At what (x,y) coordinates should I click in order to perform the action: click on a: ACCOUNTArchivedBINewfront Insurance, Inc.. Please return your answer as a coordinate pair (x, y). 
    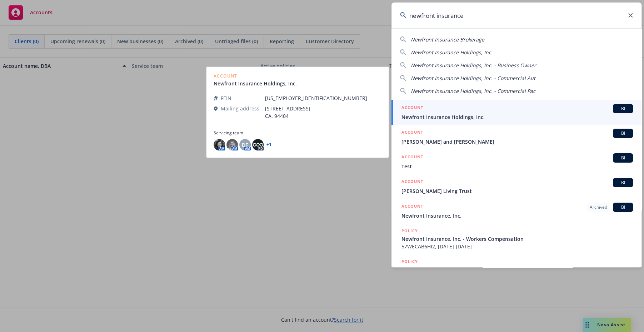
    Looking at the image, I should click on (516, 211).